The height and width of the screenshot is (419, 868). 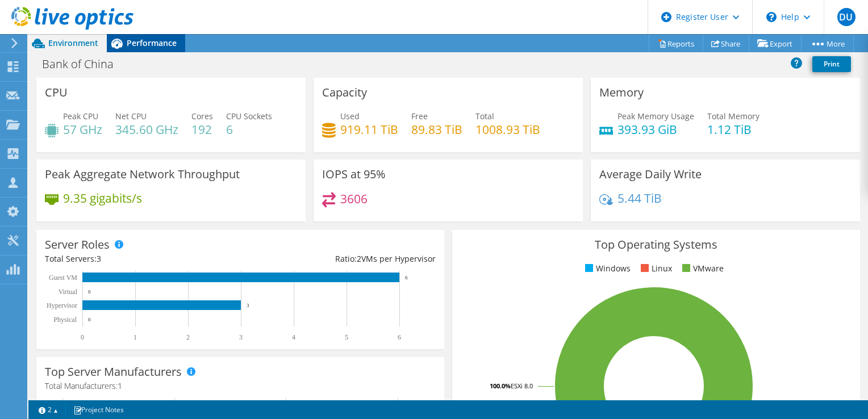 I want to click on h1: Bank of China, so click(x=84, y=64).